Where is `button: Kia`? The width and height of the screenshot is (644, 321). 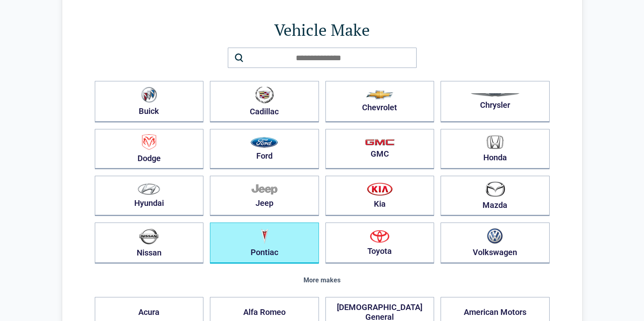 button: Kia is located at coordinates (380, 196).